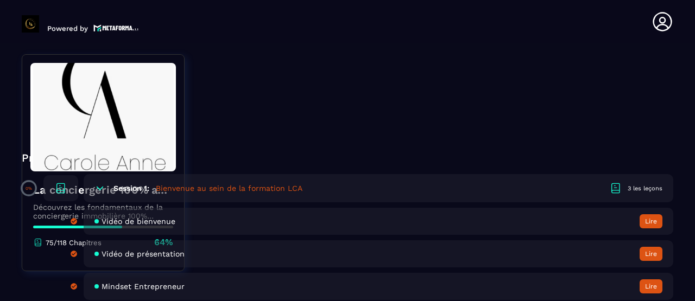  I want to click on p: 0%, so click(29, 188).